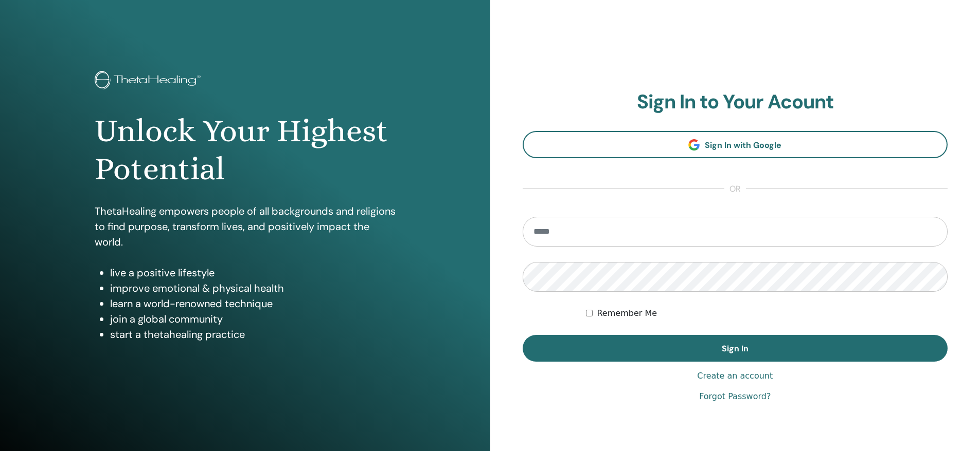  I want to click on span: Sign In, so click(735, 349).